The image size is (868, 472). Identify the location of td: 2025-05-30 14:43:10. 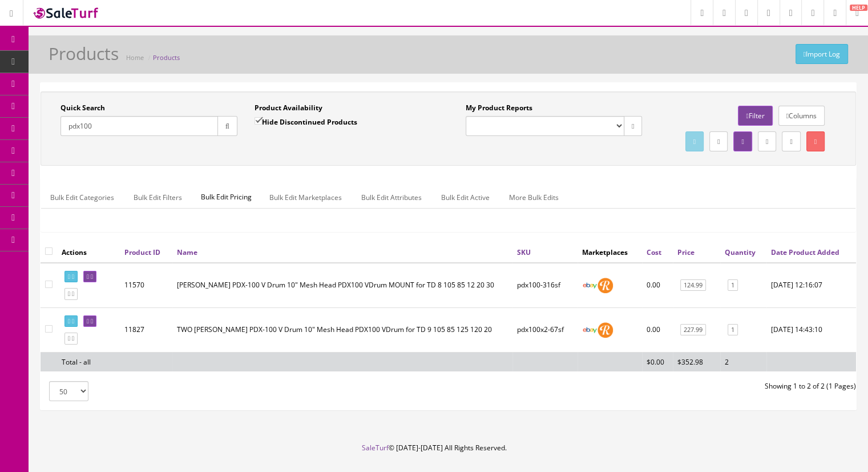
(811, 329).